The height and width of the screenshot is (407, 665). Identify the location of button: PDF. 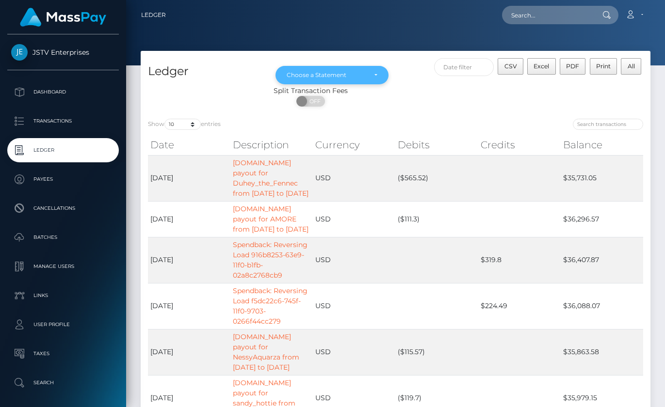
(572, 66).